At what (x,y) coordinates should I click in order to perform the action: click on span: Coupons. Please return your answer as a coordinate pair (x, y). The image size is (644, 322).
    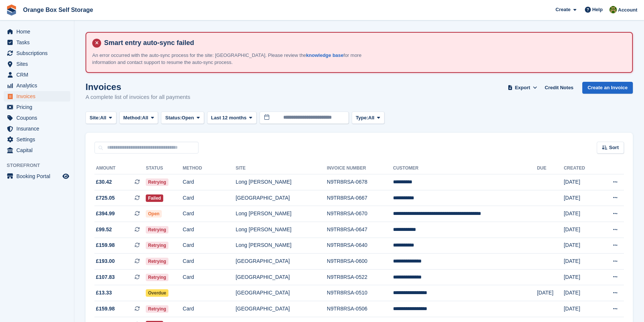
    Looking at the image, I should click on (39, 118).